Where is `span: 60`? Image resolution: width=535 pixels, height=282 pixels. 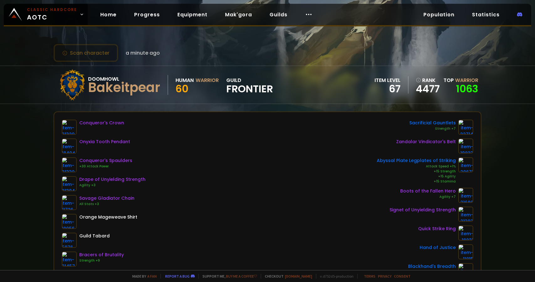 span: 60 is located at coordinates (182, 88).